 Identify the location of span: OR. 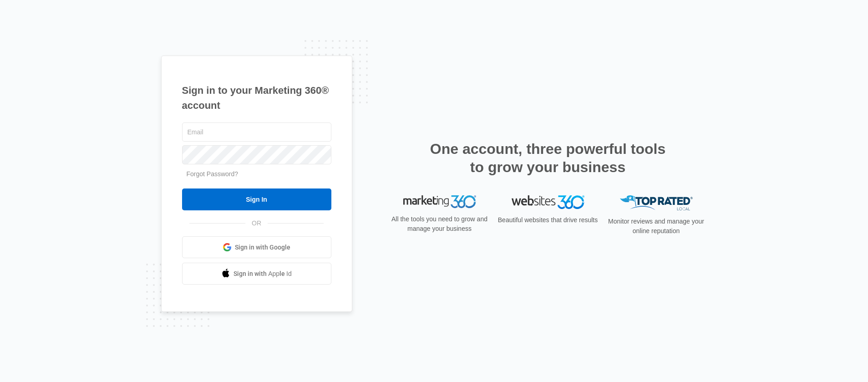
(256, 223).